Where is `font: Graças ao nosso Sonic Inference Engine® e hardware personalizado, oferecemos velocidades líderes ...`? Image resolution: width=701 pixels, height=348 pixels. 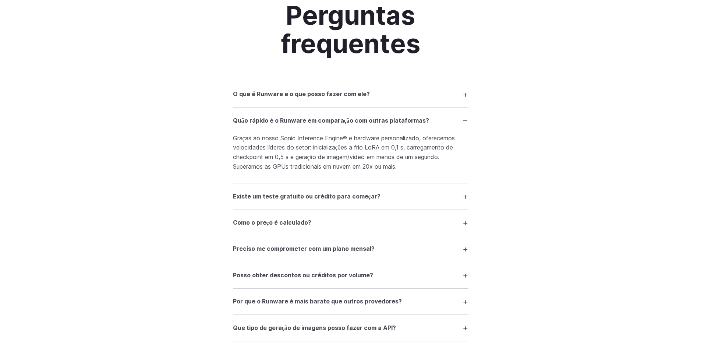 font: Graças ao nosso Sonic Inference Engine® e hardware personalizado, oferecemos velocidades líderes ... is located at coordinates (344, 152).